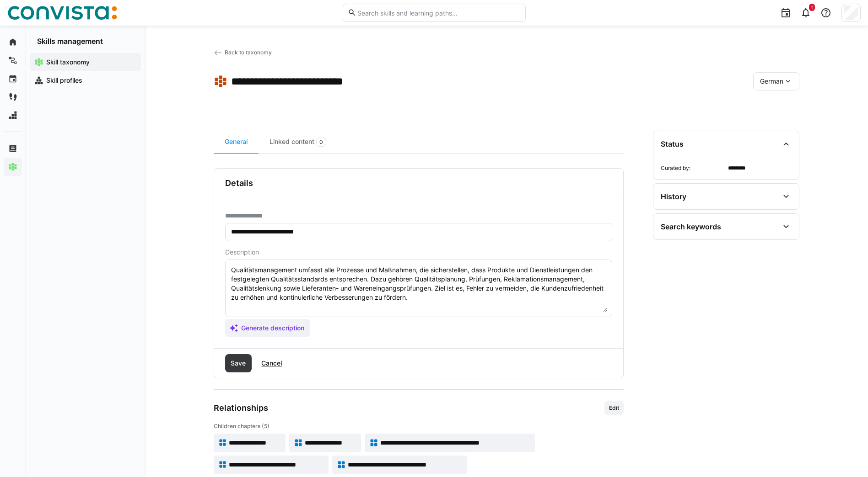 The image size is (868, 477). What do you see at coordinates (271, 363) in the screenshot?
I see `span: Cancel` at bounding box center [271, 363].